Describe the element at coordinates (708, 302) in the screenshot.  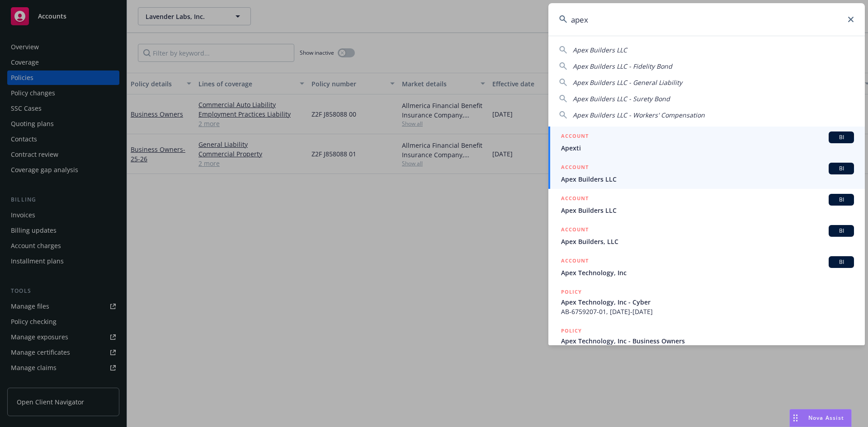
I see `span: Apex Technology, Inc - Cyber` at that location.